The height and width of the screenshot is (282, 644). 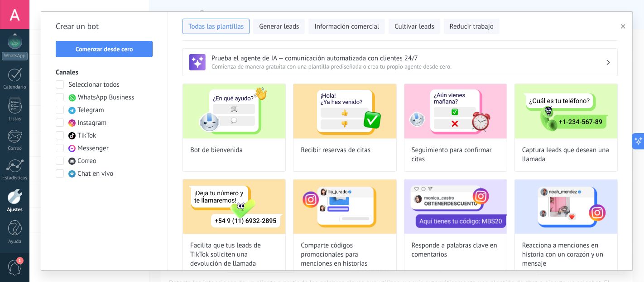 I want to click on img: Seguimiento para confirmar citas, so click(x=456, y=111).